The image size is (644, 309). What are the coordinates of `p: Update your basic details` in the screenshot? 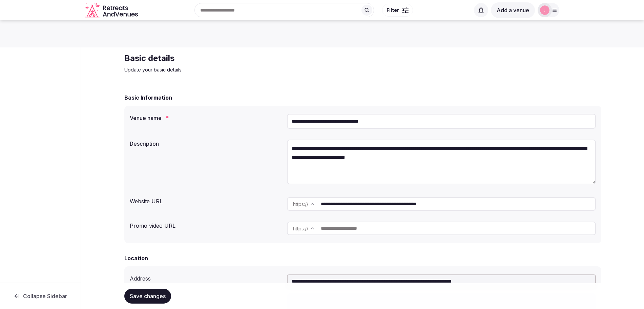 It's located at (238, 70).